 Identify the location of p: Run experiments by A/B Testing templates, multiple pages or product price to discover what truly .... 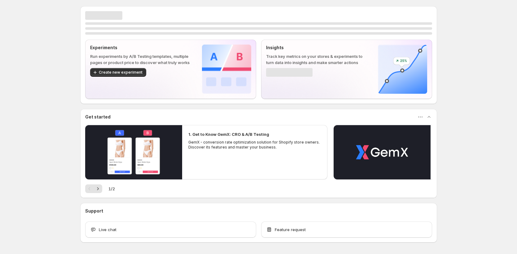
(141, 59).